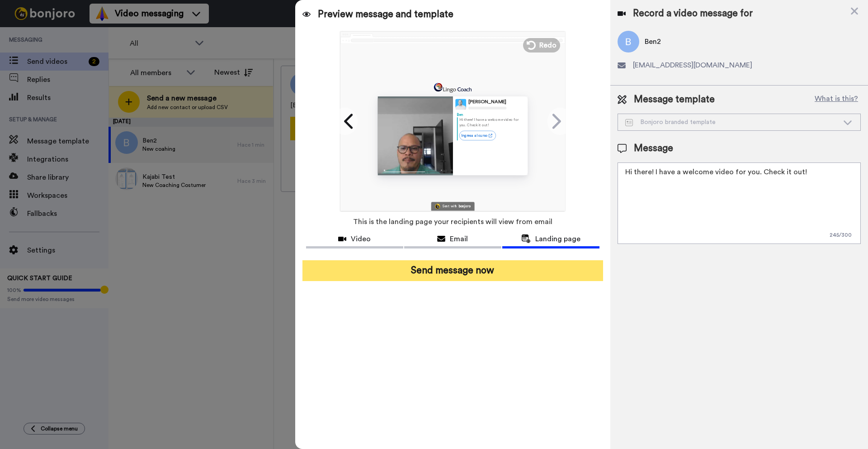 The image size is (868, 449). Describe the element at coordinates (360, 238) in the screenshot. I see `span: Video` at that location.